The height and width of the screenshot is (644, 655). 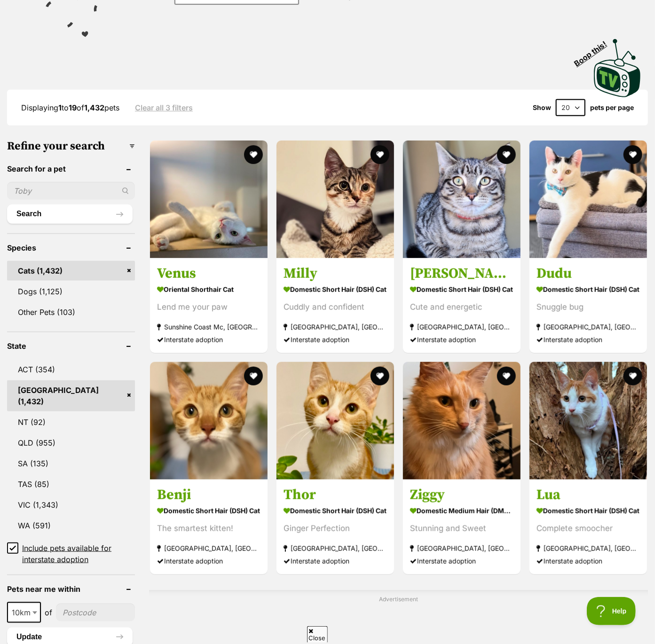 I want to click on h3: Dudu, so click(x=588, y=274).